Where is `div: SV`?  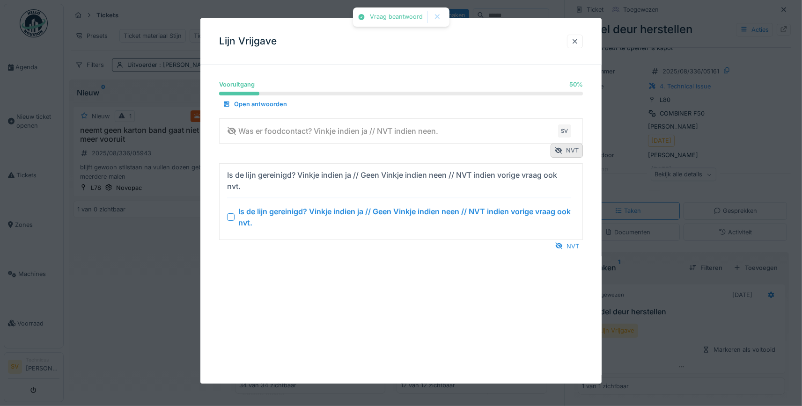
div: SV is located at coordinates (564, 131).